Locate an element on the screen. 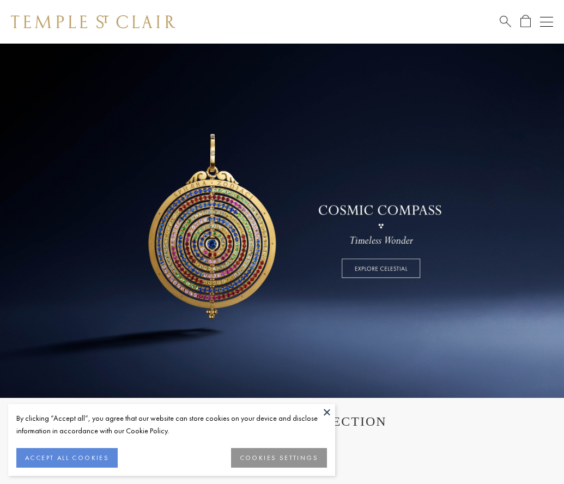  img: Temple St. Clair is located at coordinates (93, 22).